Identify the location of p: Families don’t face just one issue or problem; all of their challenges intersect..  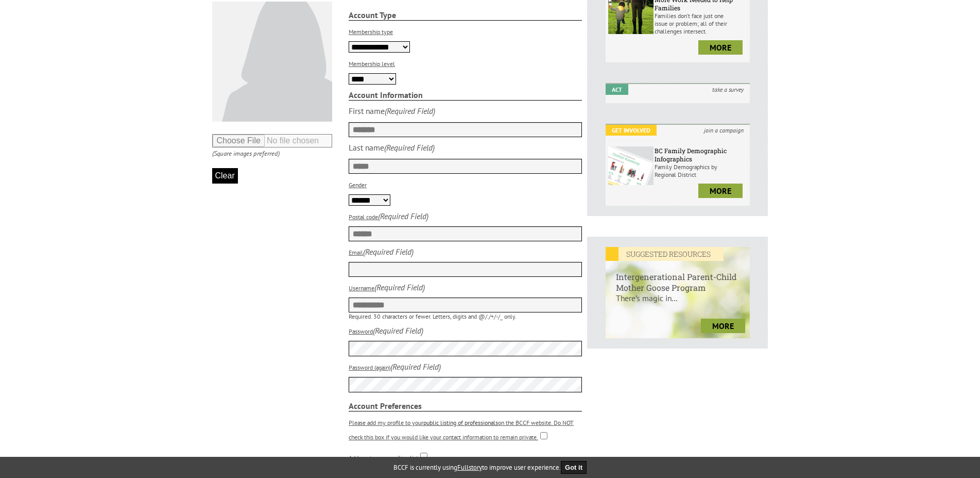
(701, 23).